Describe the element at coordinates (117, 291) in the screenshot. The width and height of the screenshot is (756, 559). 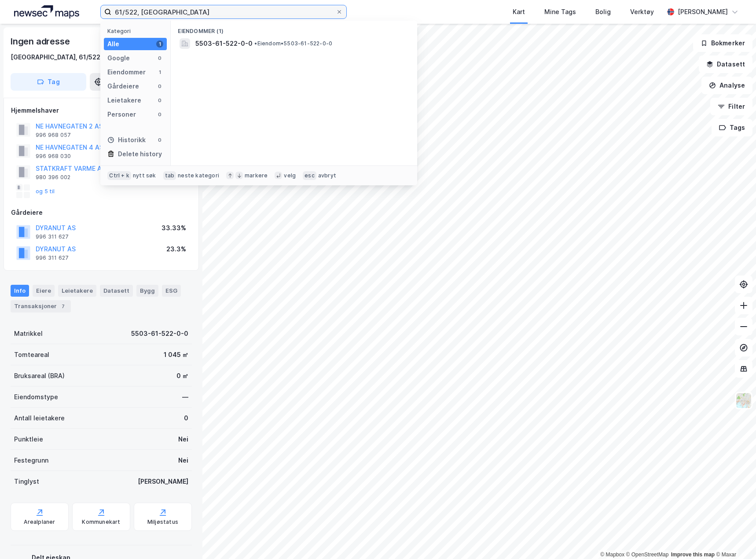
I see `div: Datasett` at that location.